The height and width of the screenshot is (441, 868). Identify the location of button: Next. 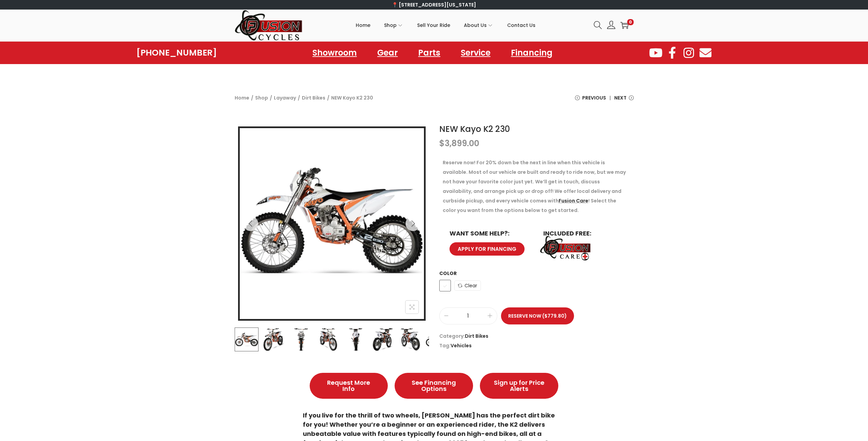
(413, 224).